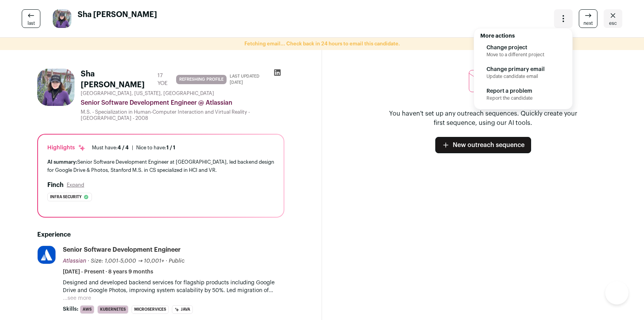  What do you see at coordinates (75, 185) in the screenshot?
I see `button: Expand` at bounding box center [75, 185].